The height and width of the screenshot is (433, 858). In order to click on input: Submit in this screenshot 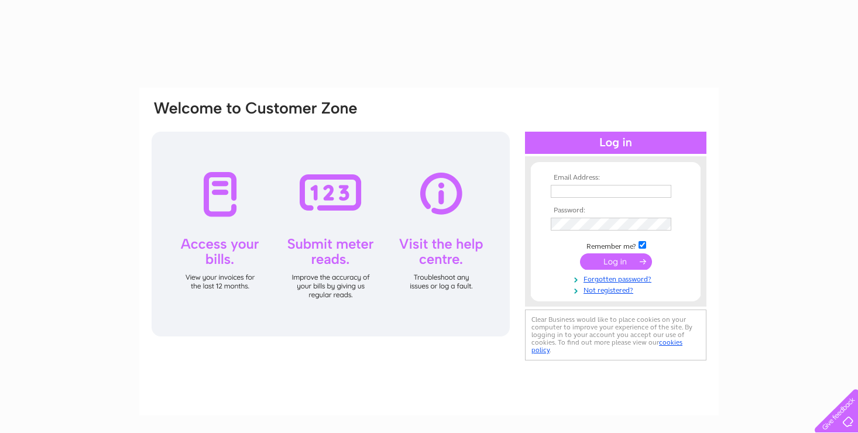, I will do `click(616, 262)`.